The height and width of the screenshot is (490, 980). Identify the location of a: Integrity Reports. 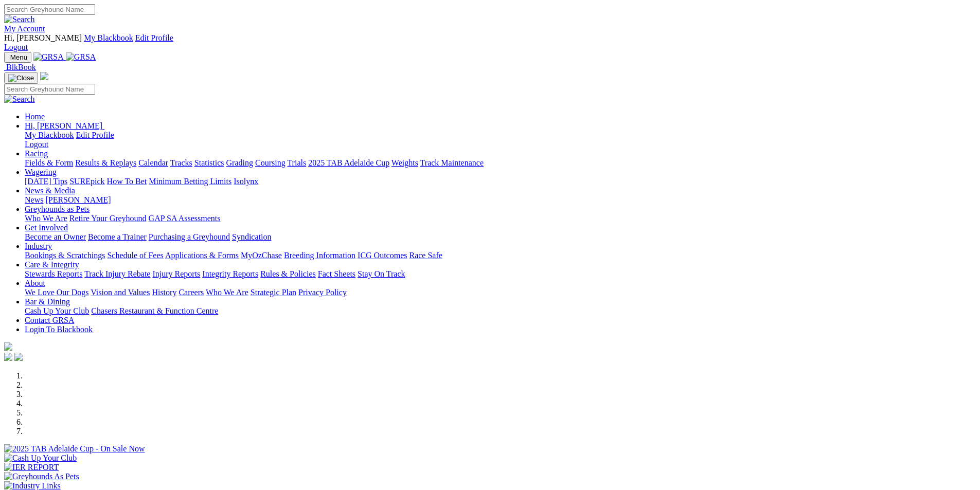
(230, 274).